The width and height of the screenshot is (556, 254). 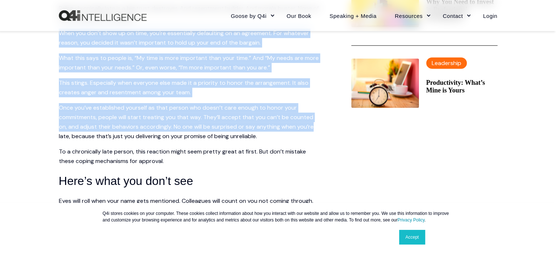 I want to click on p: To a chronically late person, this reaction might seem pretty great at first. But don’t mistake t..., so click(x=190, y=156).